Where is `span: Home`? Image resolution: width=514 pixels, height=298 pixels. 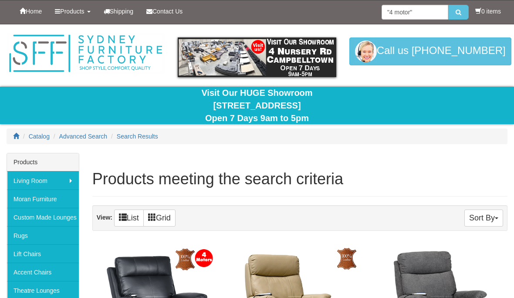
span: Home is located at coordinates (34, 11).